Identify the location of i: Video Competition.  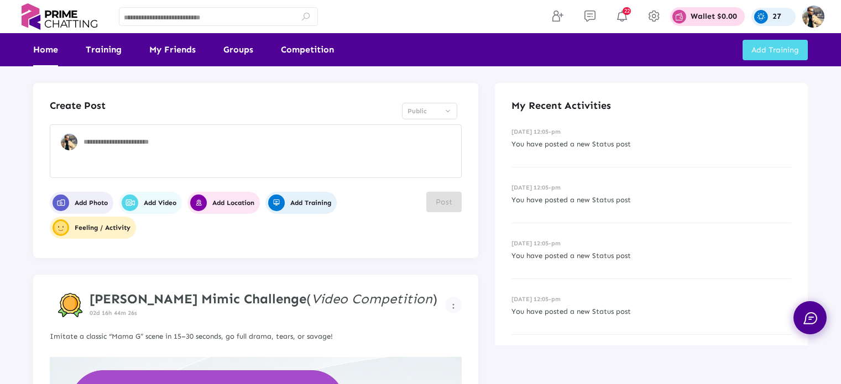
(372, 299).